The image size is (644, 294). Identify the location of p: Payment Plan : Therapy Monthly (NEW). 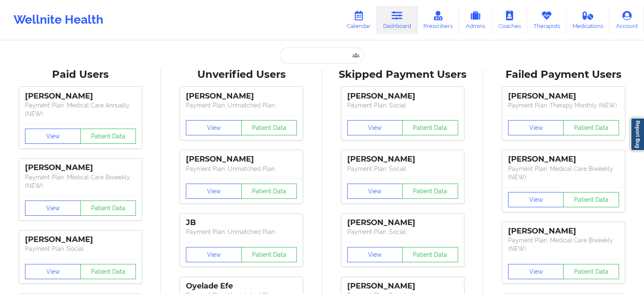
(564, 105).